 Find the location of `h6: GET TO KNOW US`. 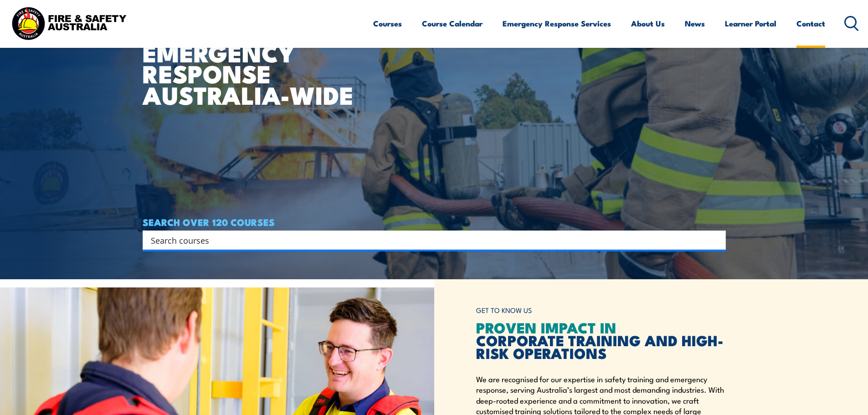

h6: GET TO KNOW US is located at coordinates (601, 310).